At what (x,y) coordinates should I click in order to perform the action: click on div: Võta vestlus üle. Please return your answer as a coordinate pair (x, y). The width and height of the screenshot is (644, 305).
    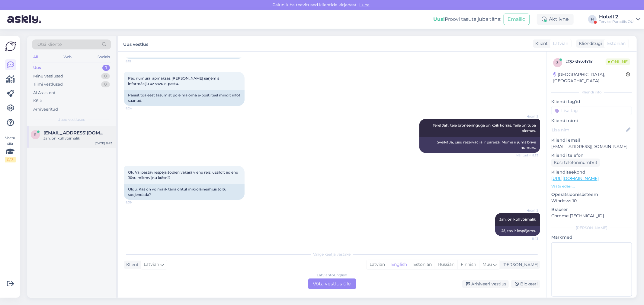
    Looking at the image, I should click on (332, 284).